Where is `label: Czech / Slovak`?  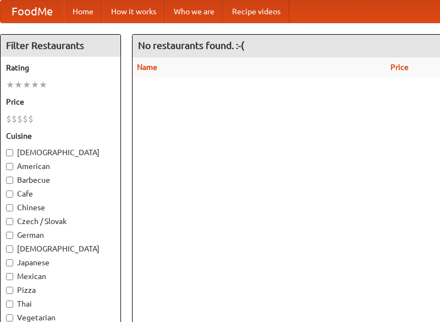
label: Czech / Slovak is located at coordinates (61, 221).